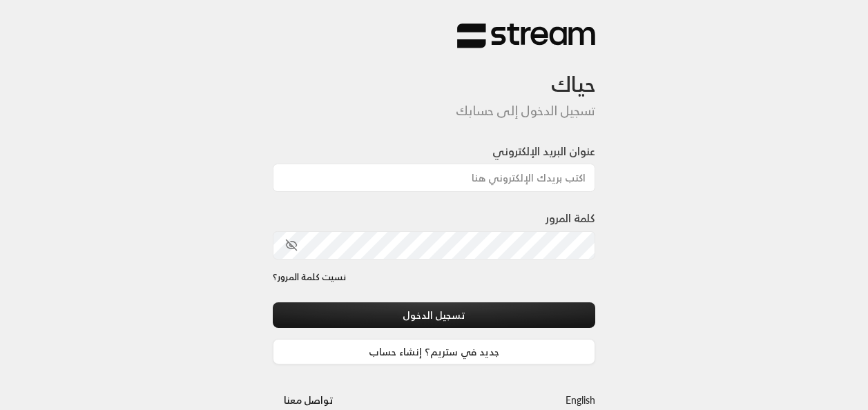 This screenshot has width=868, height=410. Describe the element at coordinates (434, 73) in the screenshot. I see `h3: حياك` at that location.